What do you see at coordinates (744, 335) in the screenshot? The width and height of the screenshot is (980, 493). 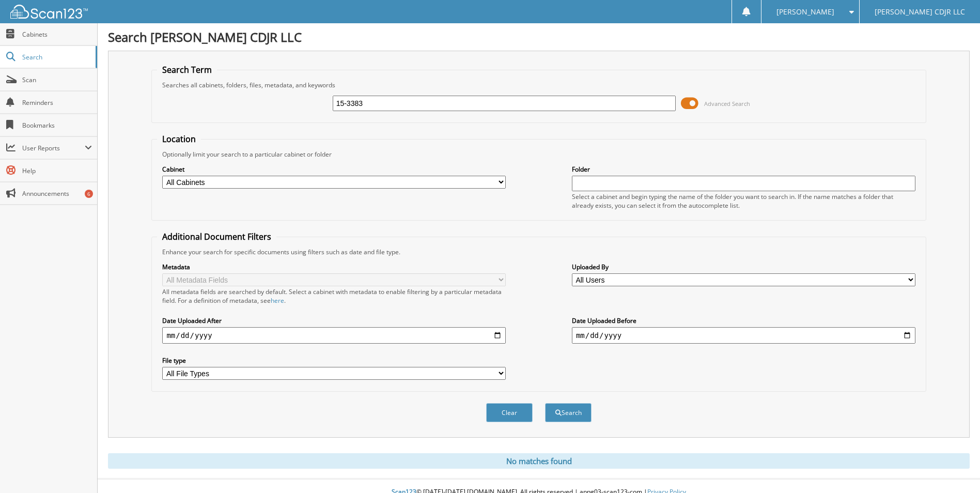 I see `input: end` at bounding box center [744, 335].